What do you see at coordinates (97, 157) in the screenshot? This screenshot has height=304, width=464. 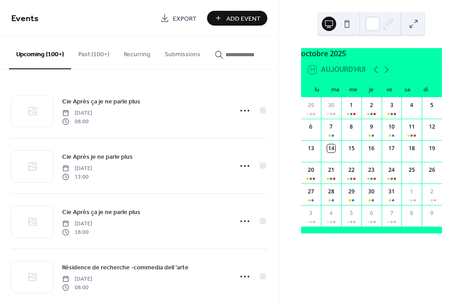 I see `a: Cie Après je ne parle plus` at bounding box center [97, 157].